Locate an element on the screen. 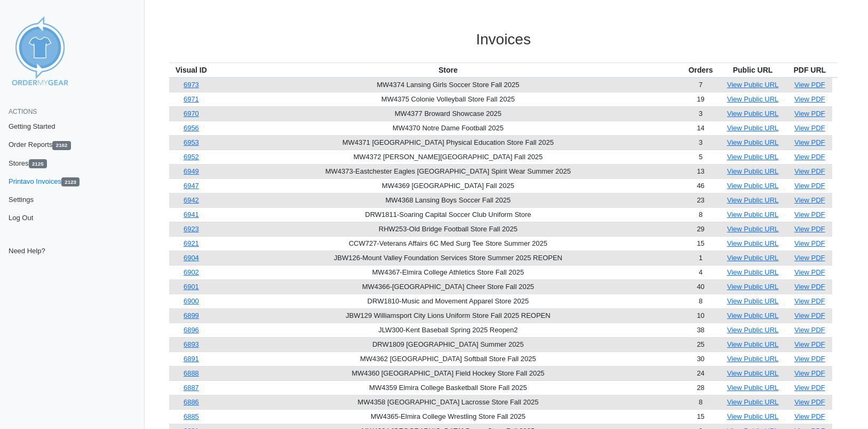  a: 6923 is located at coordinates (191, 228).